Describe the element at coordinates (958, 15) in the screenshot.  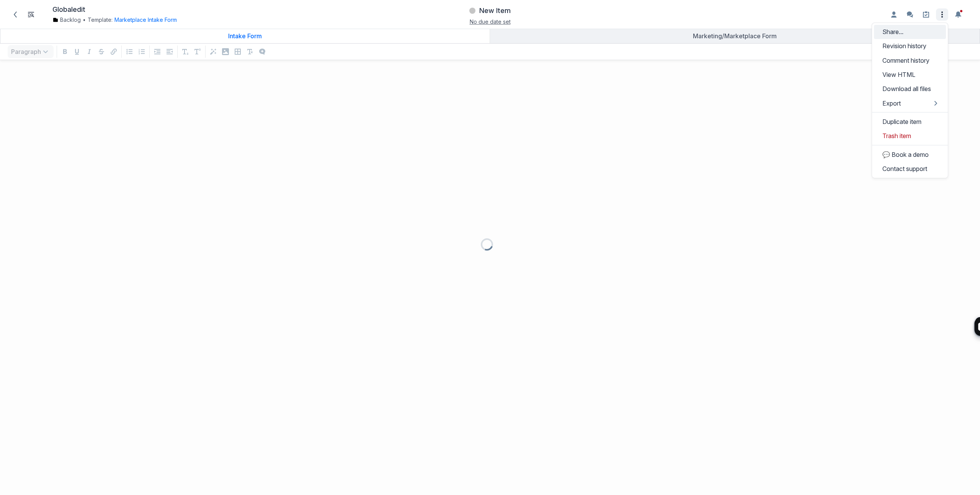
I see `button: Toggle the notification sidebar` at that location.